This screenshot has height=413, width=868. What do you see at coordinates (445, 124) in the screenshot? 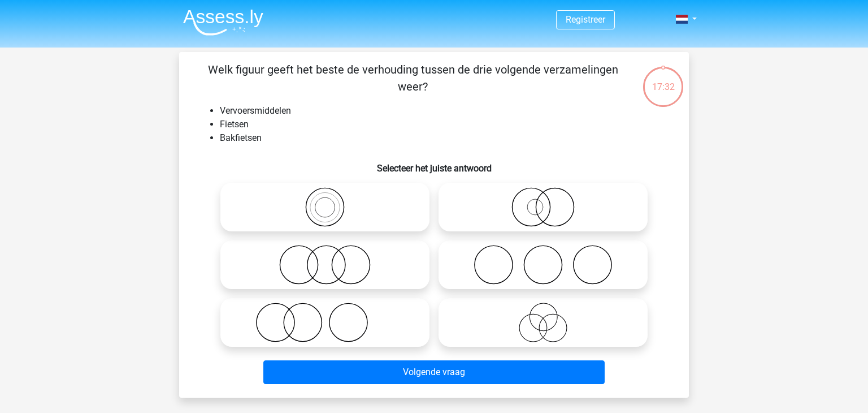
I see `li: Fietsen` at bounding box center [445, 124].